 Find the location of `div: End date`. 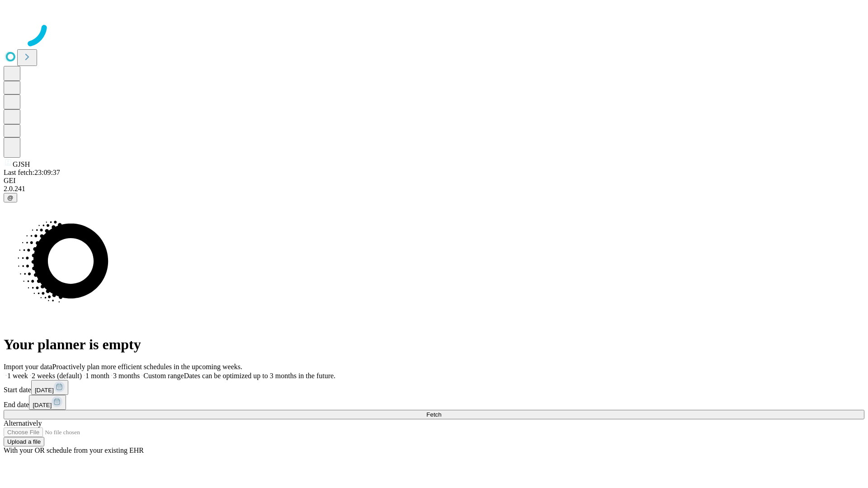

div: End date is located at coordinates (434, 402).